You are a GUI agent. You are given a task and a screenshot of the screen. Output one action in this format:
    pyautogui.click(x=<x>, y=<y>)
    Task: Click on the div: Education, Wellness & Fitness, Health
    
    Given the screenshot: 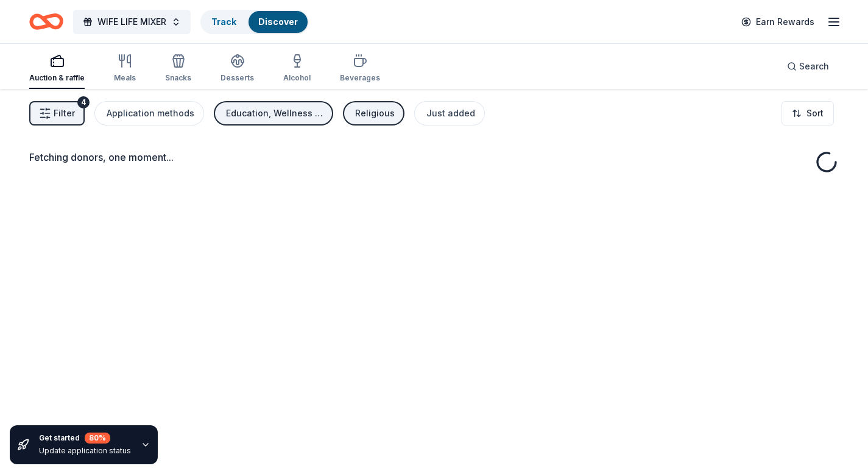 What is the action you would take?
    pyautogui.click(x=275, y=113)
    